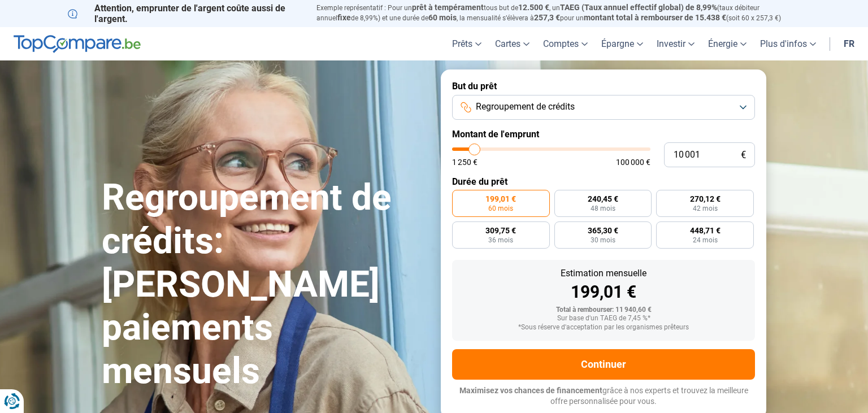 This screenshot has height=413, width=868. I want to click on span: 448,71 €, so click(705, 230).